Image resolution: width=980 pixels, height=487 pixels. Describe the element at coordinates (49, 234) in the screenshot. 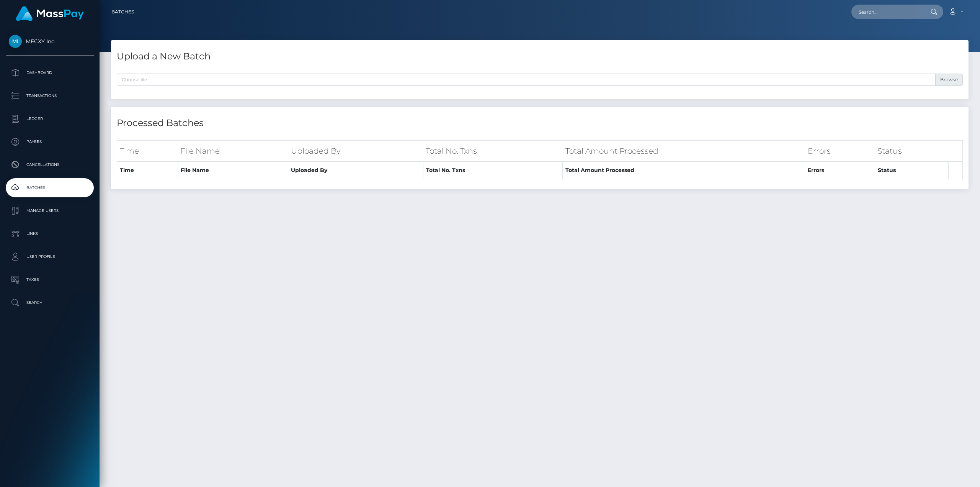

I see `a: Links` at that location.